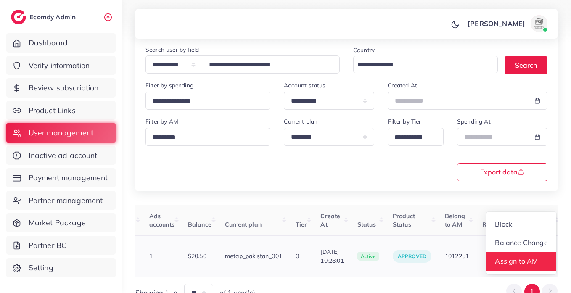 This screenshot has height=293, width=571. What do you see at coordinates (61, 133) in the screenshot?
I see `a: User management` at bounding box center [61, 133].